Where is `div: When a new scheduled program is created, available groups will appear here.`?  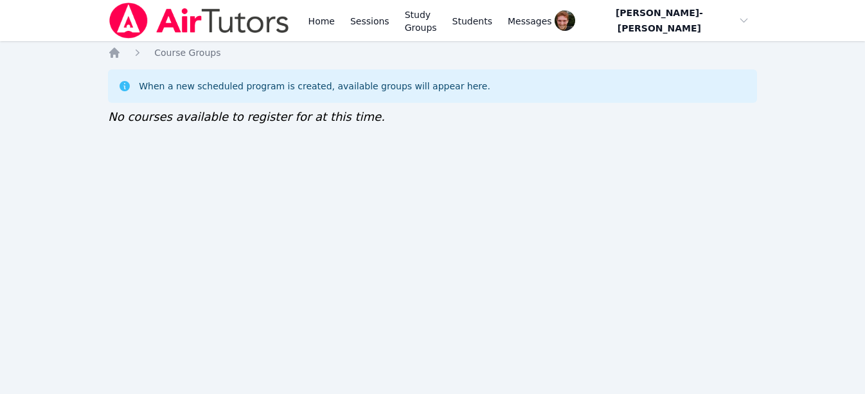 div: When a new scheduled program is created, available groups will appear here. is located at coordinates (314, 86).